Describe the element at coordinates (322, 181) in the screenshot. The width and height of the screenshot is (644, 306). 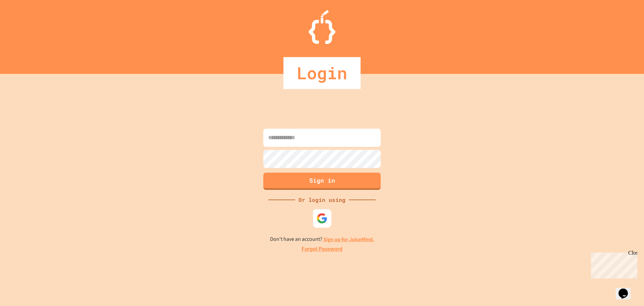
I see `button: Sign in` at that location.